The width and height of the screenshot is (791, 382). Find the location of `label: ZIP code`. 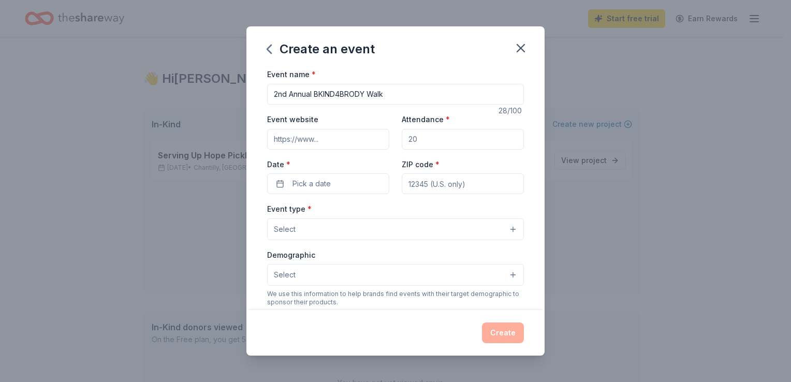

label: ZIP code is located at coordinates (420, 165).